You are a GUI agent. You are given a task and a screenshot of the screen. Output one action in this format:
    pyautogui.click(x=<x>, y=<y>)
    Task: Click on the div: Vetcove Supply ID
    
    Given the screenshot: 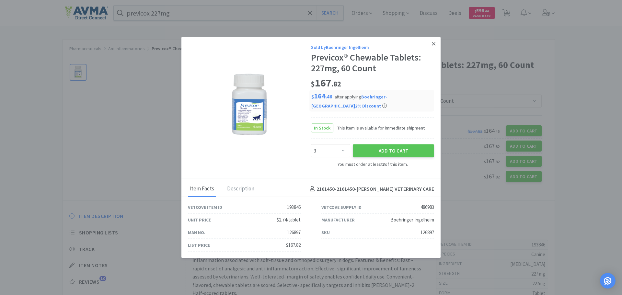 What is the action you would take?
    pyautogui.click(x=341, y=207)
    